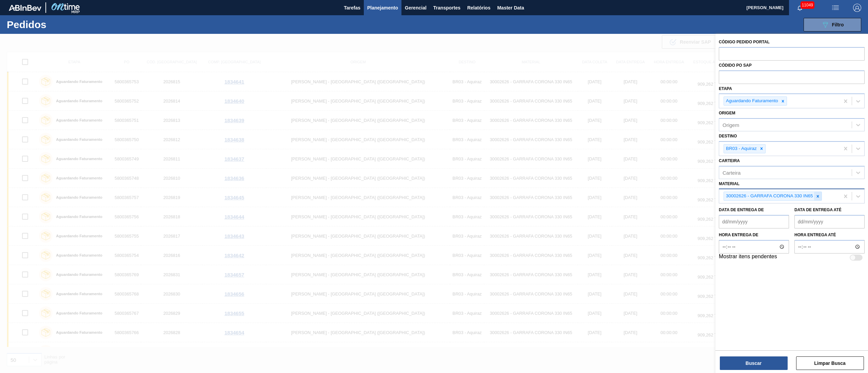  What do you see at coordinates (729, 184) in the screenshot?
I see `label: Material` at bounding box center [729, 184].